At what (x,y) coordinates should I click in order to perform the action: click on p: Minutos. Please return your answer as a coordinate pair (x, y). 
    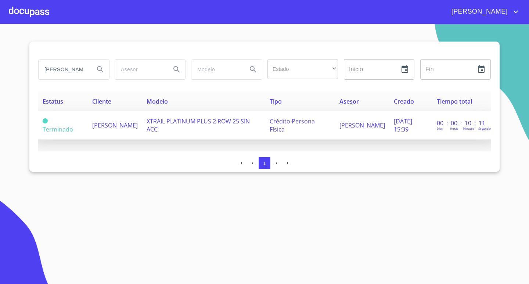
    Looking at the image, I should click on (468, 128).